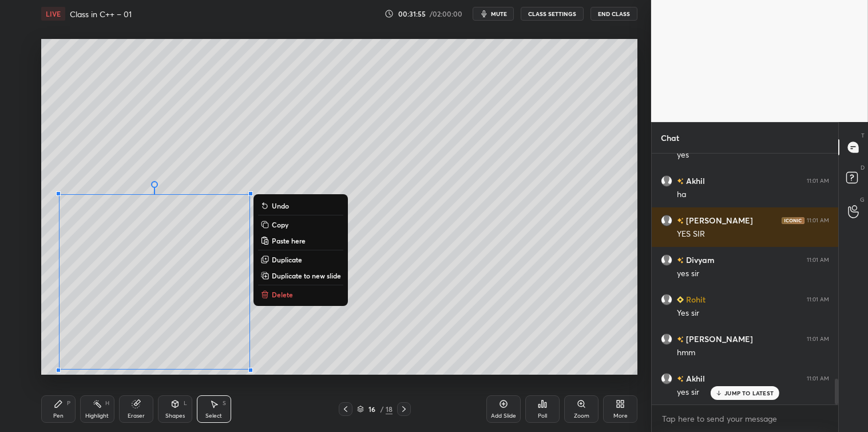 The image size is (868, 432). I want to click on p: JUMP TO LATEST, so click(749, 393).